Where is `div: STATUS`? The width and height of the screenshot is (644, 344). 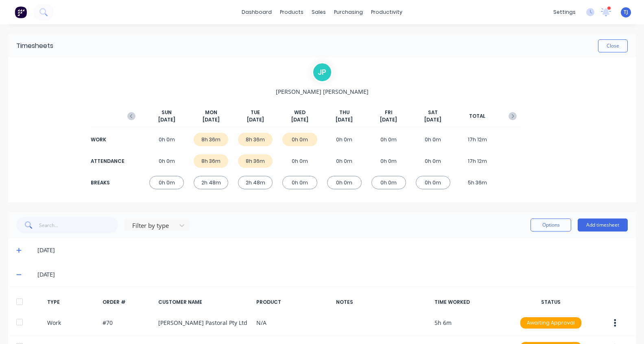 div: STATUS is located at coordinates (551, 302).